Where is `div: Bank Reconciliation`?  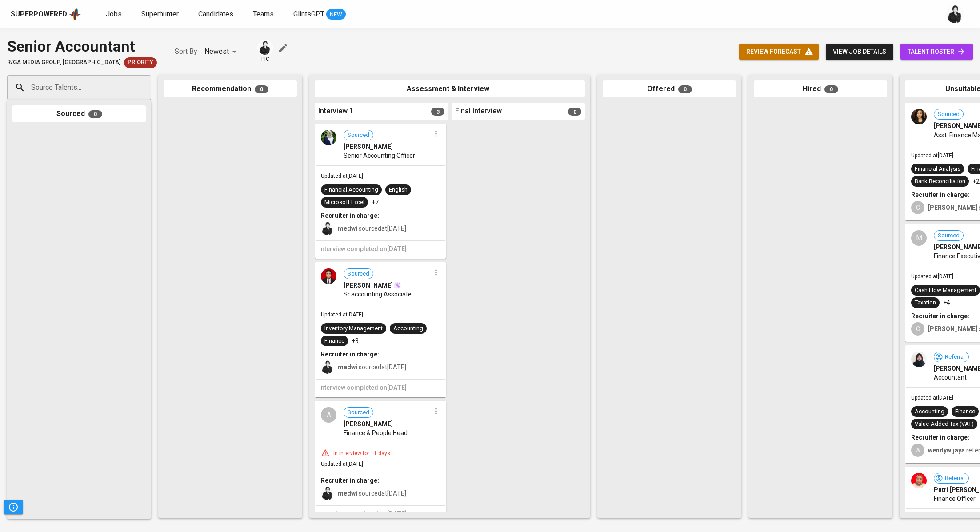
div: Bank Reconciliation is located at coordinates (940, 181).